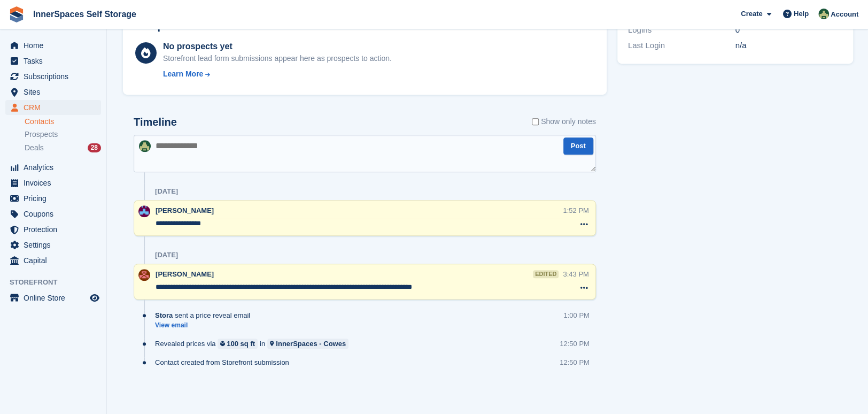  I want to click on div: 1:52 PM, so click(576, 210).